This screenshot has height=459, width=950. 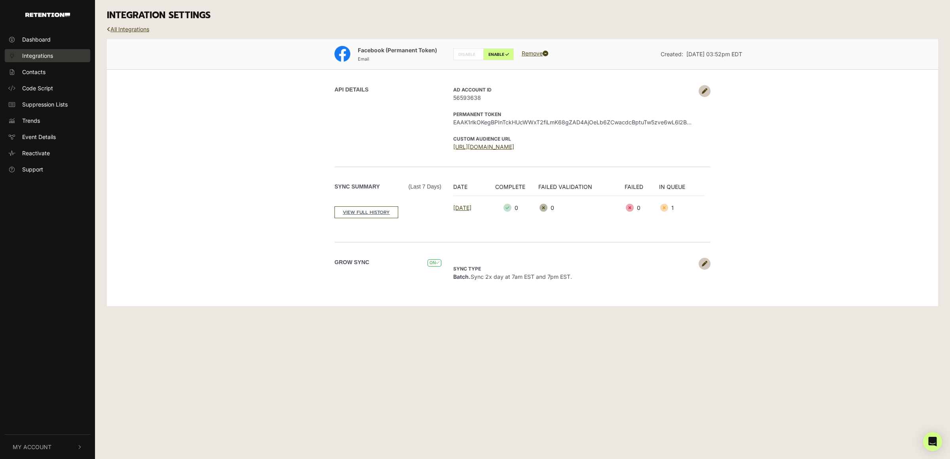 What do you see at coordinates (462, 276) in the screenshot?
I see `strong: Batch.` at bounding box center [462, 276].